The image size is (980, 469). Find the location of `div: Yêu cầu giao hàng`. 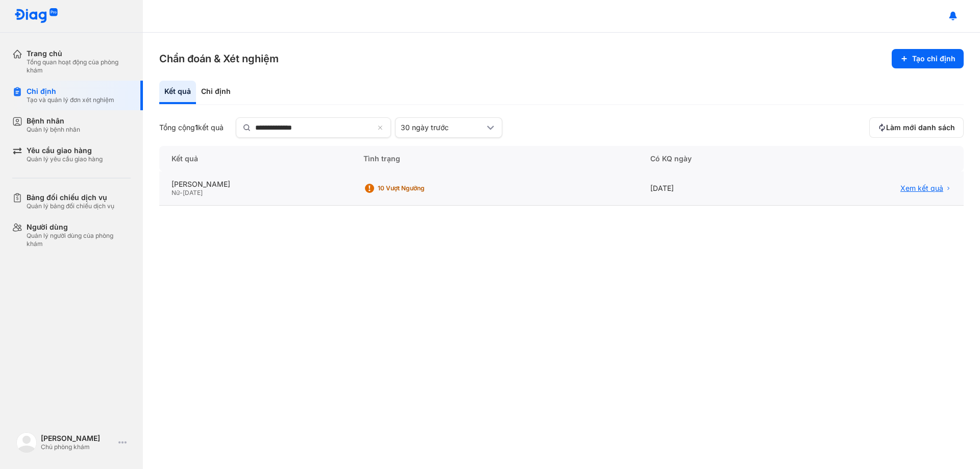

div: Yêu cầu giao hàng is located at coordinates (64, 150).